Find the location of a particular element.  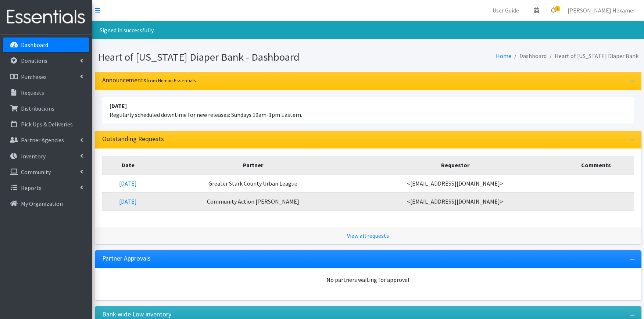

a: Inventory is located at coordinates (46, 156).